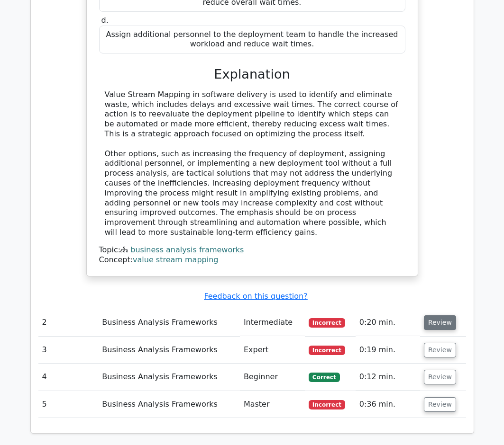  Describe the element at coordinates (105, 20) in the screenshot. I see `span: d.` at that location.